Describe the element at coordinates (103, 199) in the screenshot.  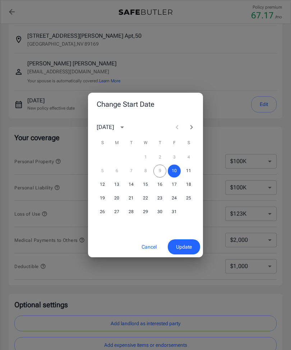
I see `button: 19` at that location.